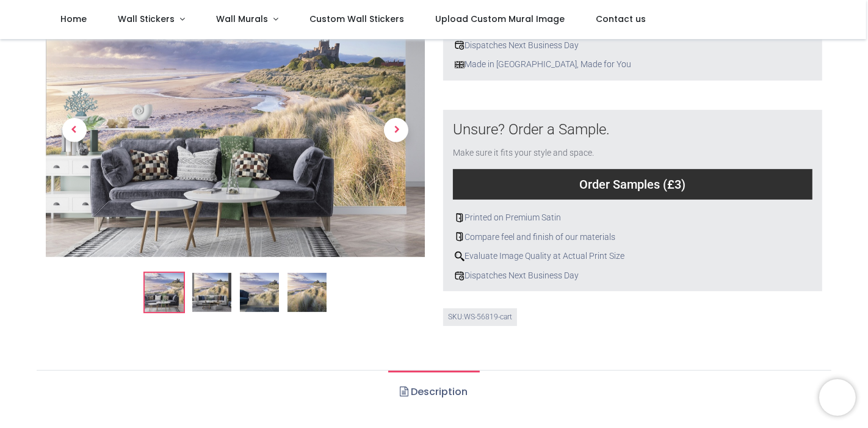  What do you see at coordinates (396, 130) in the screenshot?
I see `span: Next` at bounding box center [396, 130].